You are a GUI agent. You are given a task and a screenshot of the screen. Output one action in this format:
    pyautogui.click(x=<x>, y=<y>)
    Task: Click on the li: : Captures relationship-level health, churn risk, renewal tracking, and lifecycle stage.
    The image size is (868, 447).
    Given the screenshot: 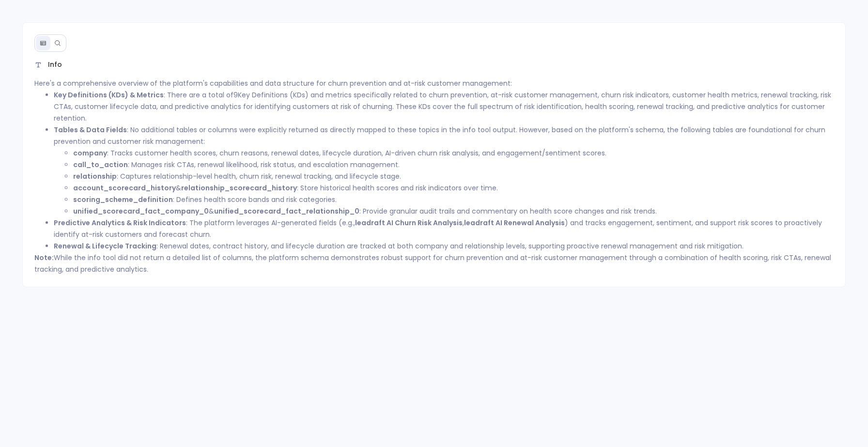 What is the action you would take?
    pyautogui.click(x=454, y=177)
    